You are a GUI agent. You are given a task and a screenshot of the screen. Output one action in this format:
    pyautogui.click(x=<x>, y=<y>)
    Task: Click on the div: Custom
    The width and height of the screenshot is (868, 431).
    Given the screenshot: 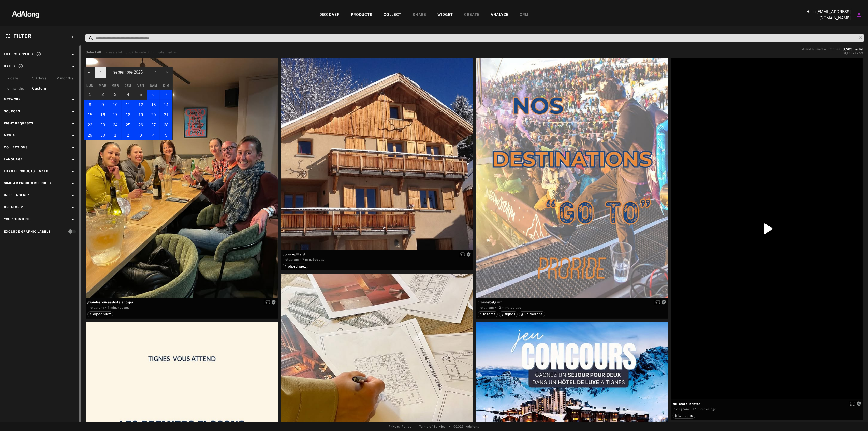 What is the action you would take?
    pyautogui.click(x=39, y=89)
    